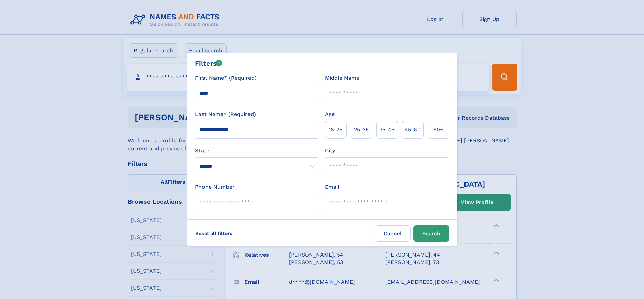  What do you see at coordinates (330, 115) in the screenshot?
I see `label: Age` at bounding box center [330, 115].